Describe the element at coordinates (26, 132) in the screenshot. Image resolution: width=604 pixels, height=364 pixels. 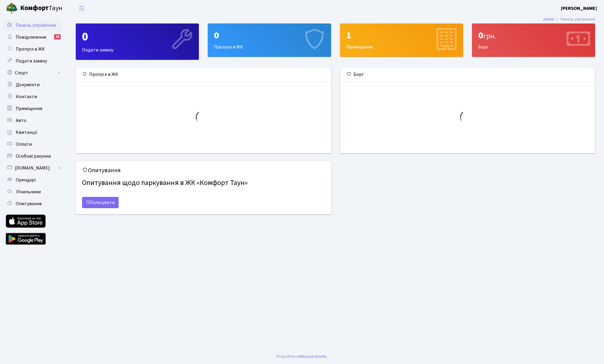
I see `span: Квитанції` at that location.